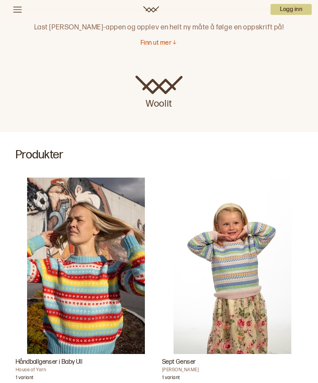 This screenshot has height=383, width=318. What do you see at coordinates (85, 362) in the screenshot?
I see `h3: Håndballgenser i Baby Ull` at bounding box center [85, 362].